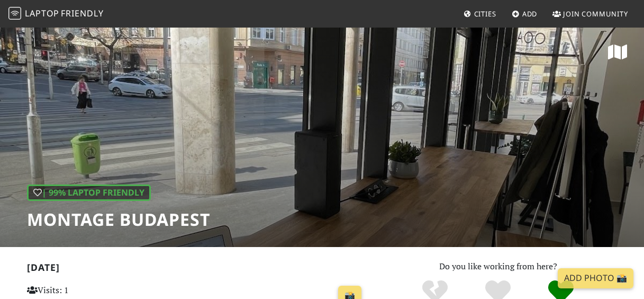 The image size is (644, 299). What do you see at coordinates (89, 193) in the screenshot?
I see `div: | 99% Laptop Friendly` at bounding box center [89, 193].